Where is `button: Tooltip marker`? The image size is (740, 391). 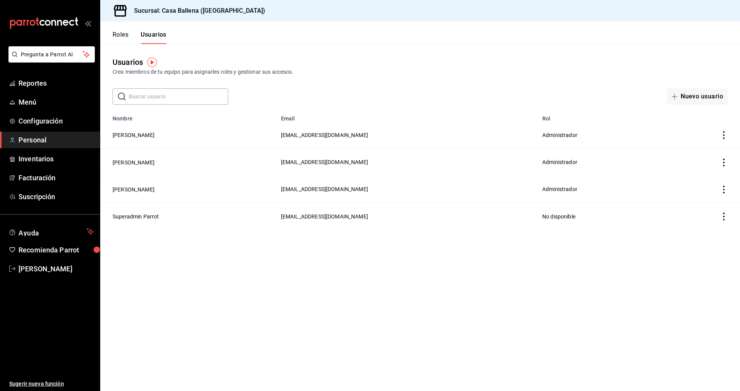
button: Tooltip marker is located at coordinates (152, 62).